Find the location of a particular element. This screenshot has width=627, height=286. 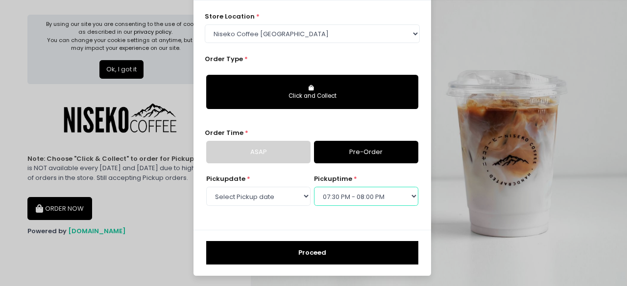

div: Click and Collect is located at coordinates (312, 96).